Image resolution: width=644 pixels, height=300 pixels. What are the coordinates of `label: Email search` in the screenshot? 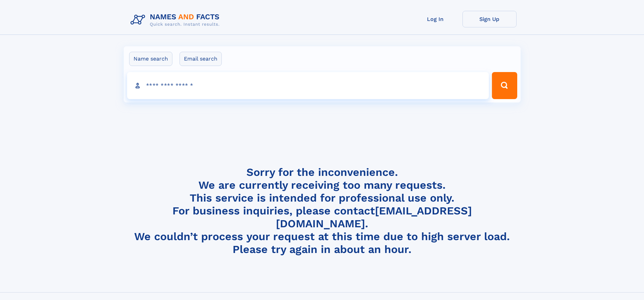 It's located at (201, 59).